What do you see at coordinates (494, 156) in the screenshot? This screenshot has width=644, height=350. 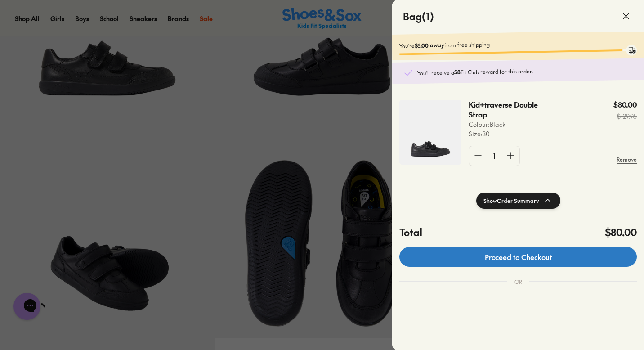 I see `div: 1` at bounding box center [494, 156].